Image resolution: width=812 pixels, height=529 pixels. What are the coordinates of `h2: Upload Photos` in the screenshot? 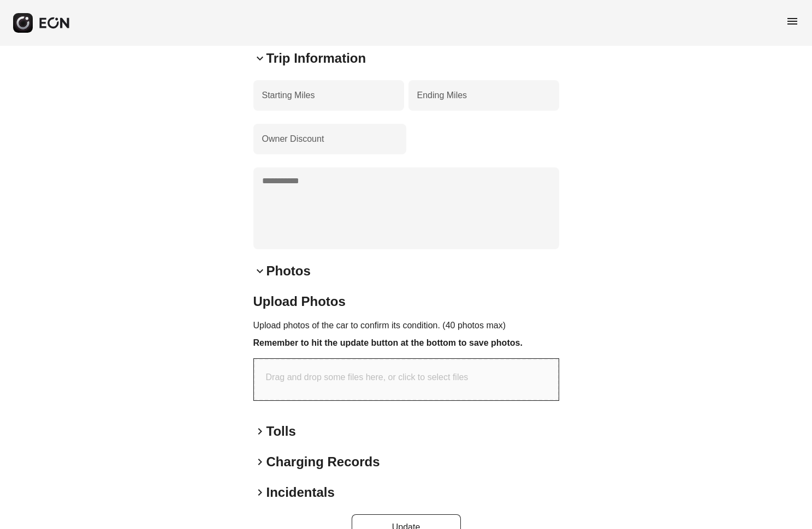 It's located at (406, 302).